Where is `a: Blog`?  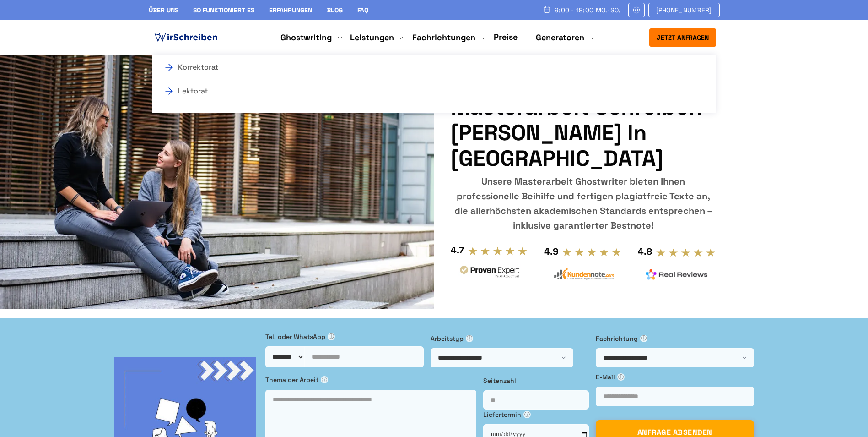 a: Blog is located at coordinates (334, 10).